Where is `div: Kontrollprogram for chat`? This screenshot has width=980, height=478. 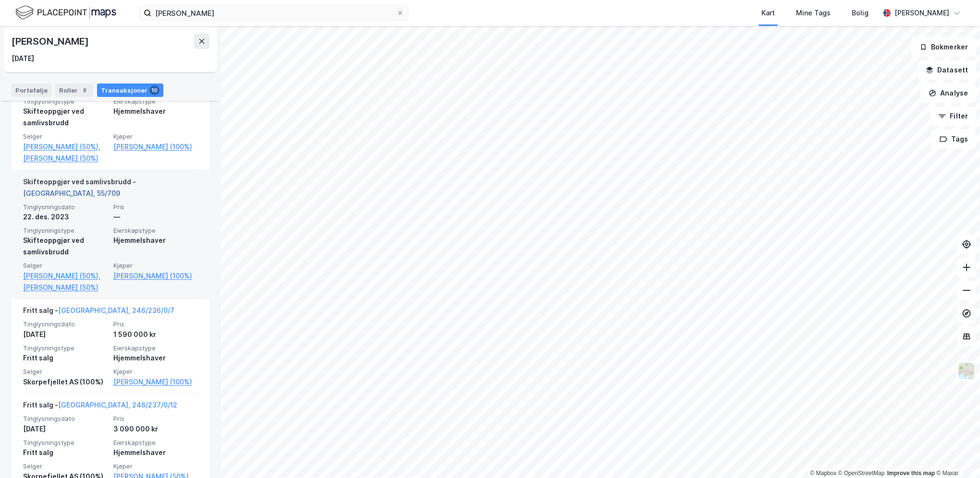
div: Kontrollprogram for chat is located at coordinates (956, 455).